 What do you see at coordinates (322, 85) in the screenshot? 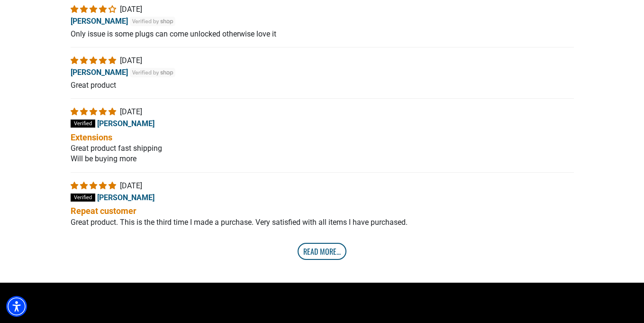
I see `p: Great product` at bounding box center [322, 85].